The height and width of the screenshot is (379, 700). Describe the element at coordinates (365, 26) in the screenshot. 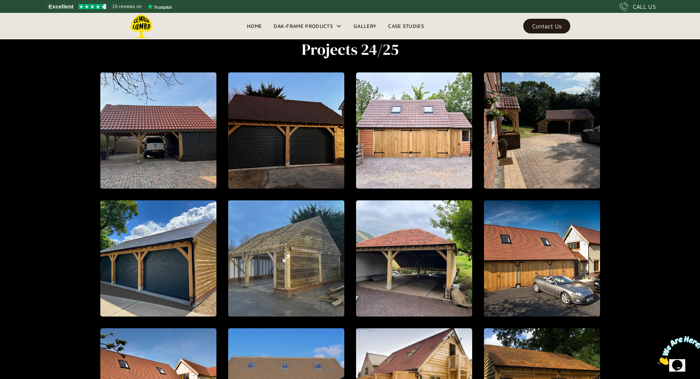

I see `a: Gallery` at that location.